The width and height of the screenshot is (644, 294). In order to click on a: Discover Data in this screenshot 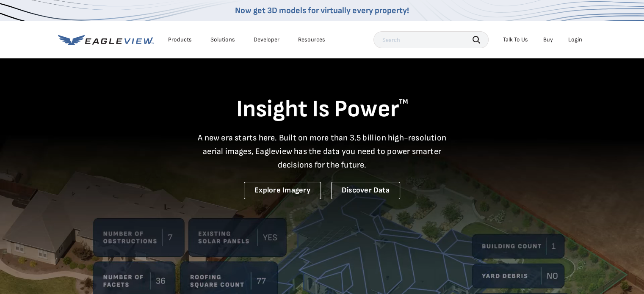, I will do `click(365, 190)`.